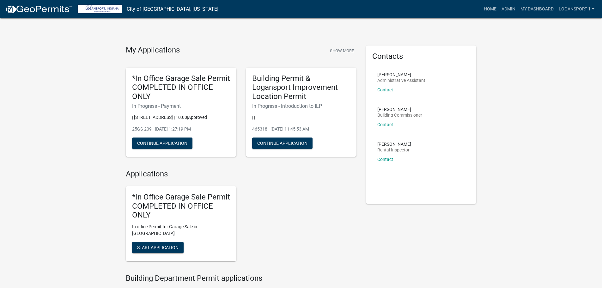 The image size is (602, 288). What do you see at coordinates (400, 115) in the screenshot?
I see `p: Building Commissioner` at bounding box center [400, 115].